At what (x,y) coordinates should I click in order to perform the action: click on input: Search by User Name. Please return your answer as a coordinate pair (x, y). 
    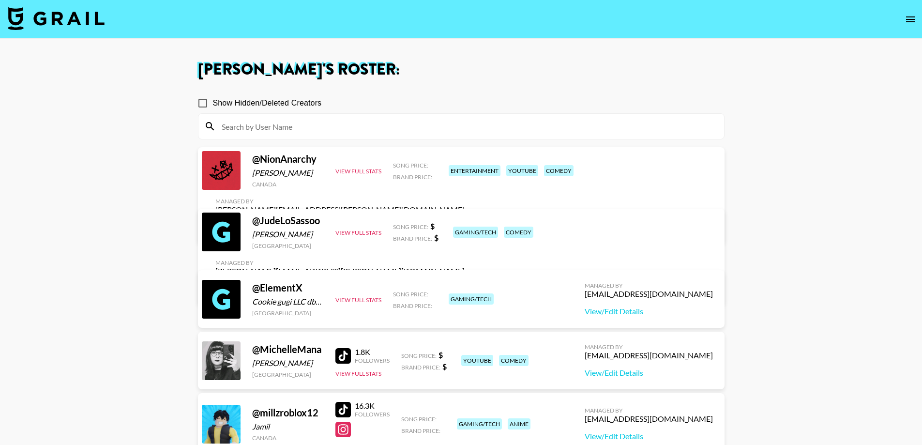
    Looking at the image, I should click on (467, 126).